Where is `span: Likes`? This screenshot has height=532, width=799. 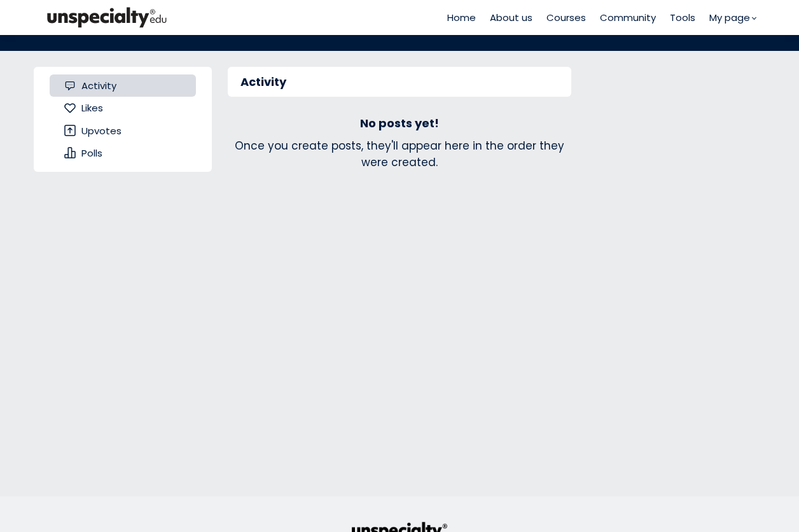
span: Likes is located at coordinates (93, 108).